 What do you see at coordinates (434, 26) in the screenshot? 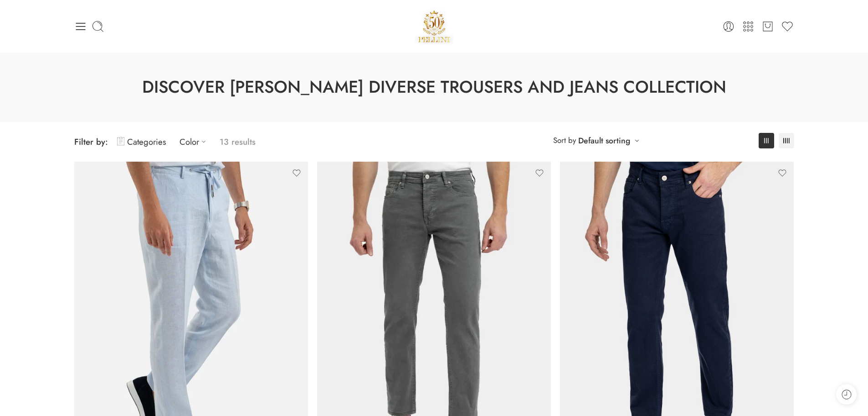
I see `a: Pellini -` at bounding box center [434, 26].